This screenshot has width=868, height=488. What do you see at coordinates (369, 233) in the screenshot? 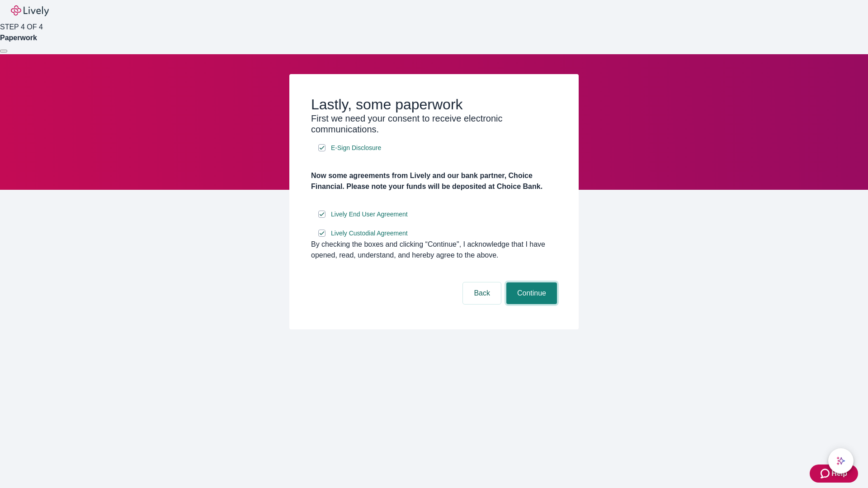
I see `span: Lively Custodial Agreement` at bounding box center [369, 233].